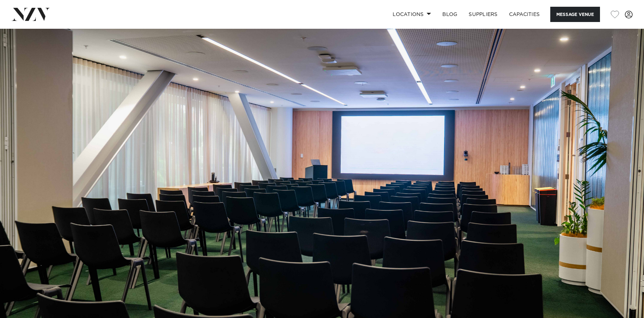  I want to click on button: Message Venue, so click(575, 14).